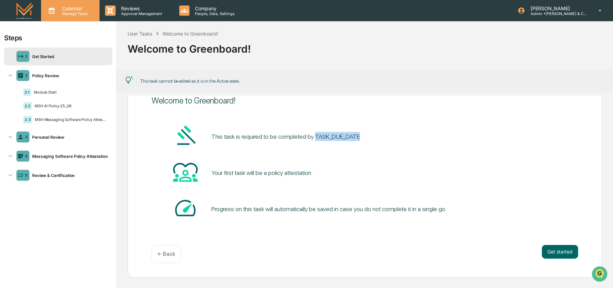 This screenshot has height=288, width=613. Describe the element at coordinates (286, 136) in the screenshot. I see `pre: This task is required to be completed by TASK_DUE_DATE` at that location.